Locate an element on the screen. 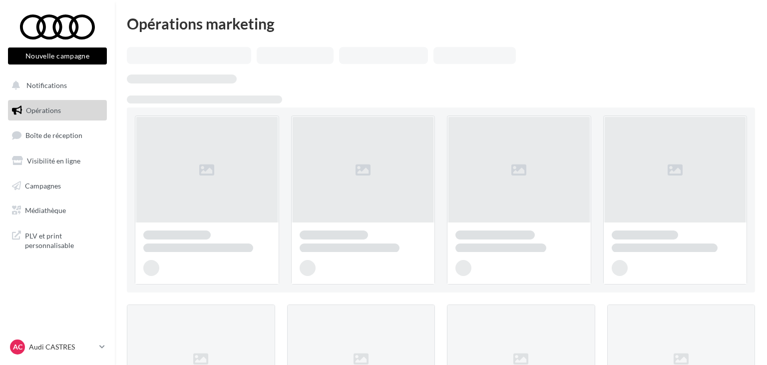 The height and width of the screenshot is (365, 767). p: Audi CASTRES is located at coordinates (62, 347).